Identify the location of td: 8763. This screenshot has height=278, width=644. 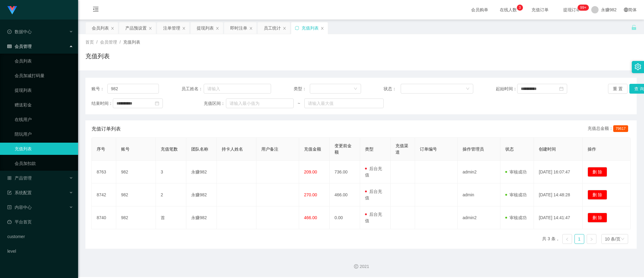
(104, 172).